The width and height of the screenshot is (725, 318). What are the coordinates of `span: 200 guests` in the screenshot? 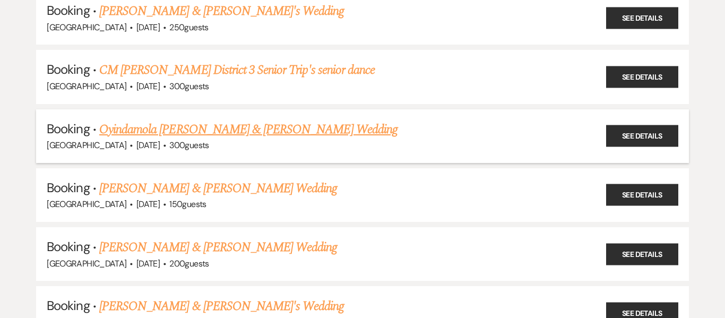 It's located at (189, 263).